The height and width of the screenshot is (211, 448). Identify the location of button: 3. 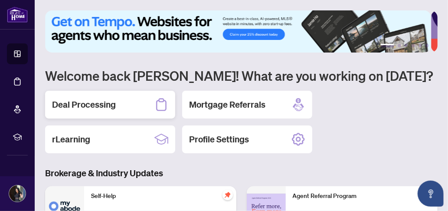
(407, 46).